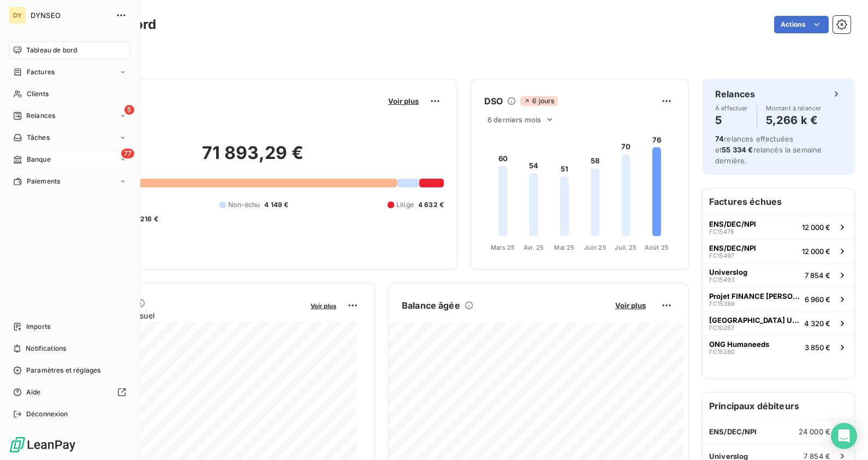  What do you see at coordinates (405, 205) in the screenshot?
I see `span: Litige` at bounding box center [405, 205].